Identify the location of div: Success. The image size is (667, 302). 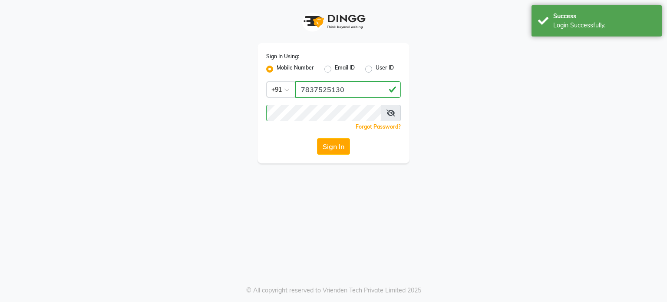
(604, 16).